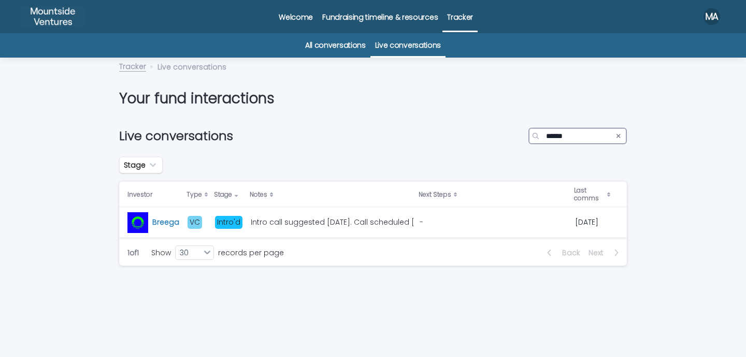 The image size is (746, 357). I want to click on div: Search, so click(578, 136).